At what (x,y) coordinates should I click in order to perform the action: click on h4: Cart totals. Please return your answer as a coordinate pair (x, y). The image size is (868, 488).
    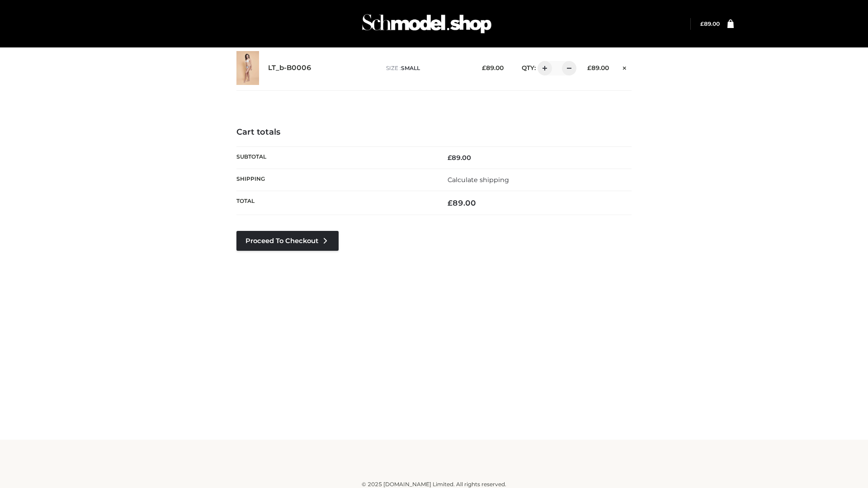
    Looking at the image, I should click on (434, 133).